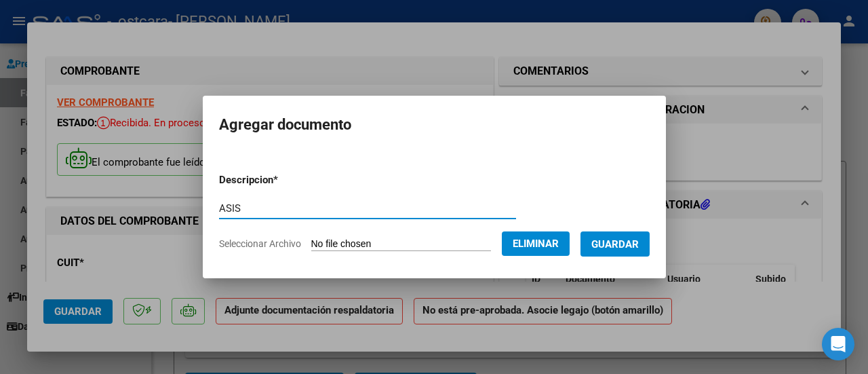 The width and height of the screenshot is (868, 374). What do you see at coordinates (615, 244) in the screenshot?
I see `span: Guardar` at bounding box center [615, 244].